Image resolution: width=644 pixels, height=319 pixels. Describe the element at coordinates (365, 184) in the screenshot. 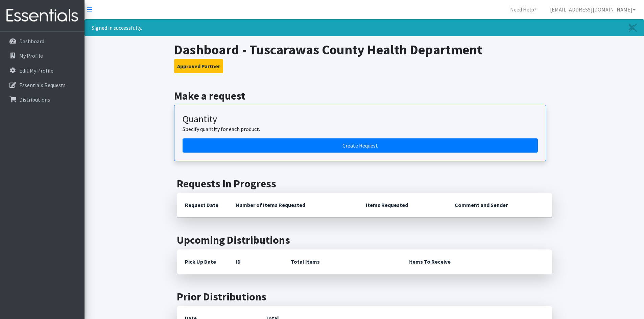

I see `h2: Requests In Progress` at that location.